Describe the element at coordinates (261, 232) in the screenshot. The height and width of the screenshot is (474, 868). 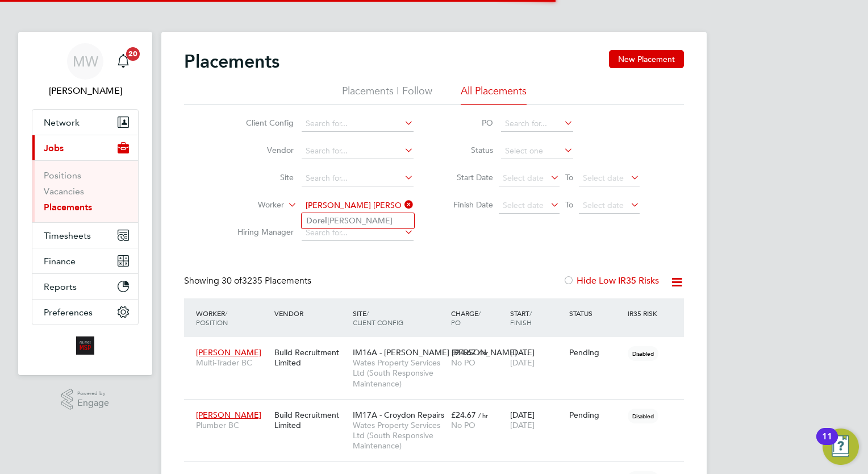
I see `label: Hiring Manager` at that location.